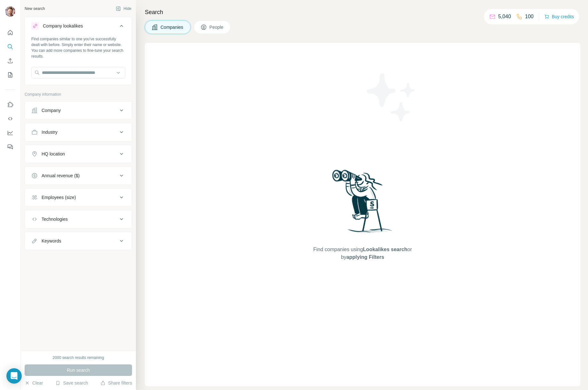 Image resolution: width=588 pixels, height=390 pixels. Describe the element at coordinates (10, 147) in the screenshot. I see `button: Feedback` at that location.